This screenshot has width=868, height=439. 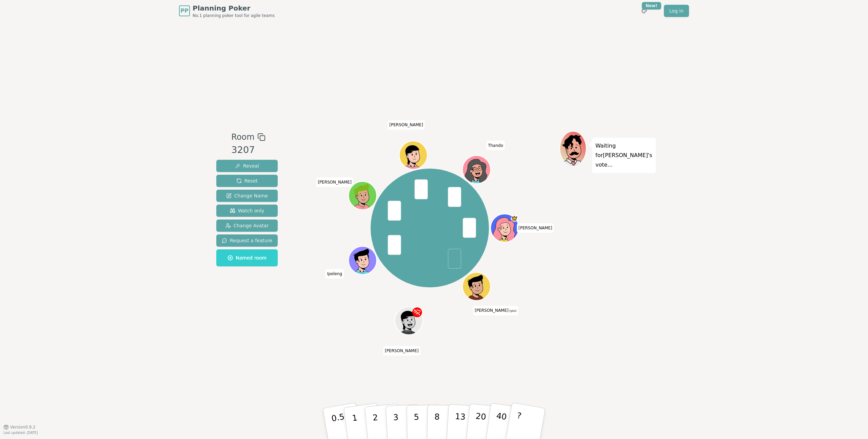 What do you see at coordinates (247, 258) in the screenshot?
I see `button: Named room` at bounding box center [247, 258].